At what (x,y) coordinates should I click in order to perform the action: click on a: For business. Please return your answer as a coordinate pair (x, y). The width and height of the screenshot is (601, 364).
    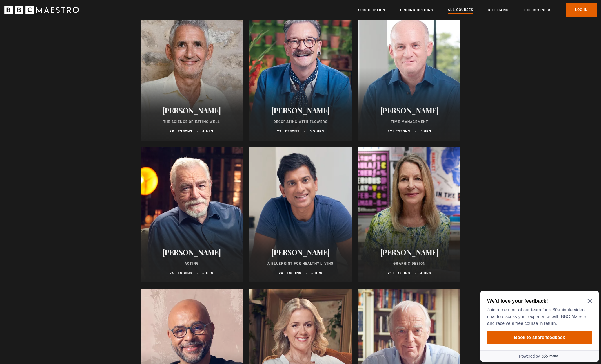
    Looking at the image, I should click on (537, 10).